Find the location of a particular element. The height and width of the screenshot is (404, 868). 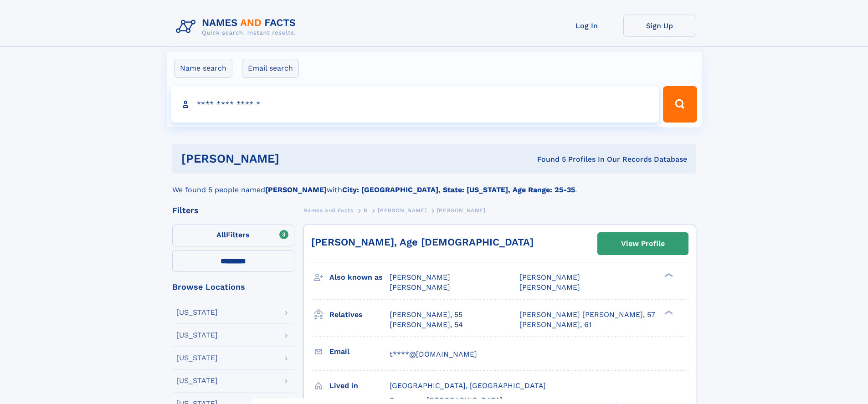

button: Search Button is located at coordinates (680, 104).